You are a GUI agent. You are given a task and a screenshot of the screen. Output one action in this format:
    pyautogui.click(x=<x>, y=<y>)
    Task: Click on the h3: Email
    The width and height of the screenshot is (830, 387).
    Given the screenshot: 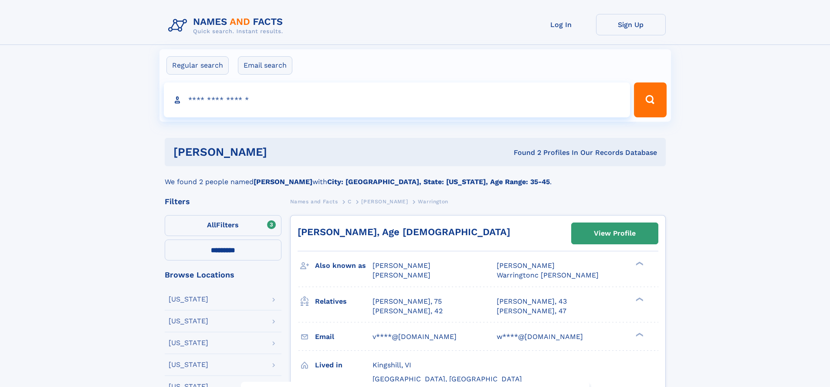 What is the action you would take?
    pyautogui.click(x=344, y=337)
    